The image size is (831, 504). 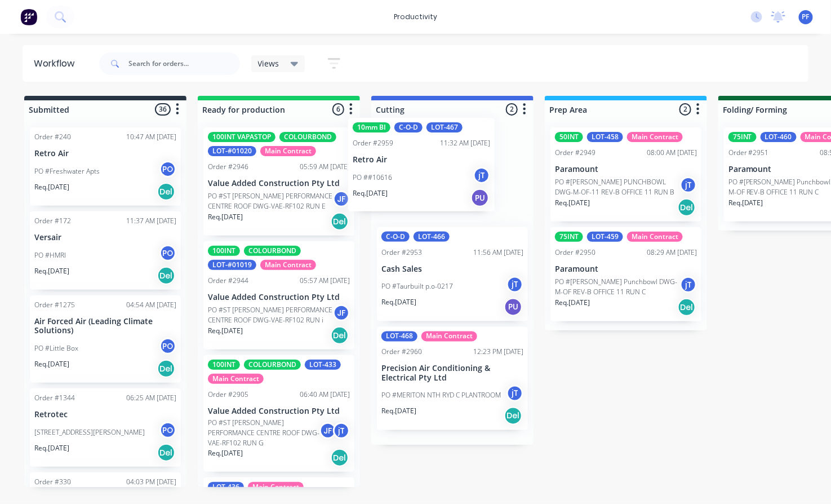 What do you see at coordinates (29, 17) in the screenshot?
I see `img: Factory` at bounding box center [29, 17].